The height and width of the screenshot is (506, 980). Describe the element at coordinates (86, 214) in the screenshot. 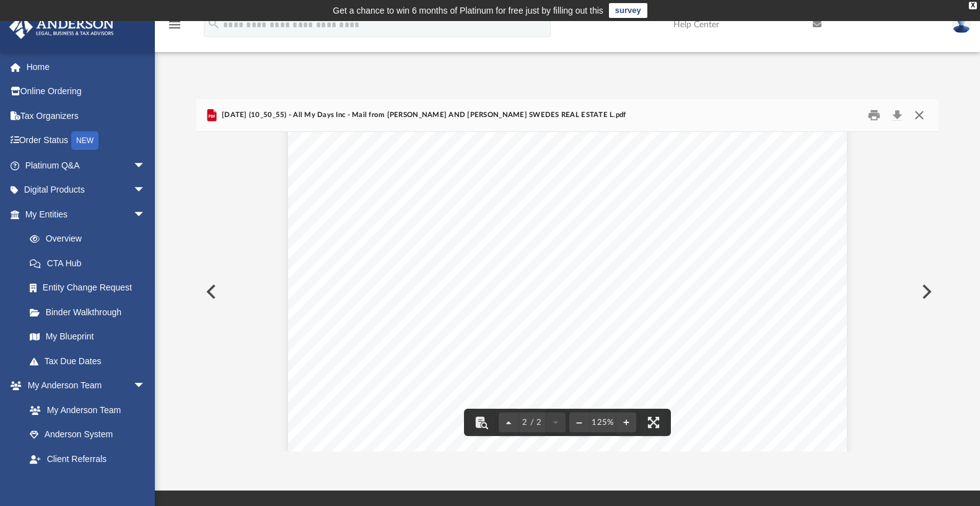

I see `a: My Entitiesarrow_drop_down` at that location.